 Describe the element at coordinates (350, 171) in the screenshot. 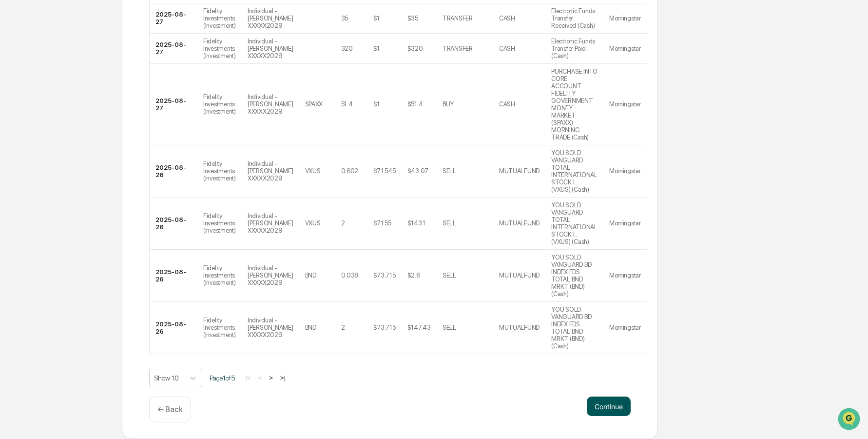

I see `div: 0.602` at that location.